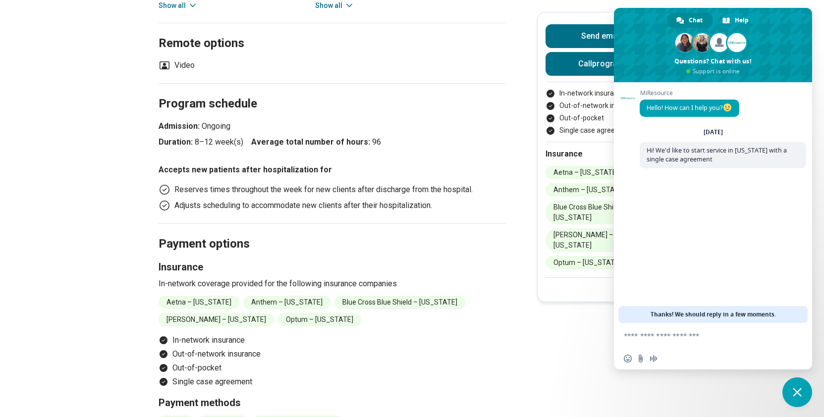 The width and height of the screenshot is (824, 417). What do you see at coordinates (689, 108) in the screenshot?
I see `span: Hello! How can I help you?` at bounding box center [689, 108].